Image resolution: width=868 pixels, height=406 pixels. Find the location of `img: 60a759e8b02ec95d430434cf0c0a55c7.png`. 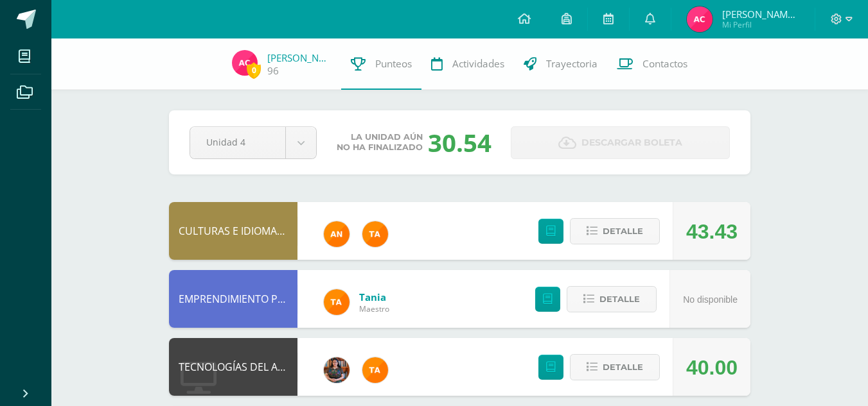

img: 60a759e8b02ec95d430434cf0c0a55c7.png is located at coordinates (337, 370).